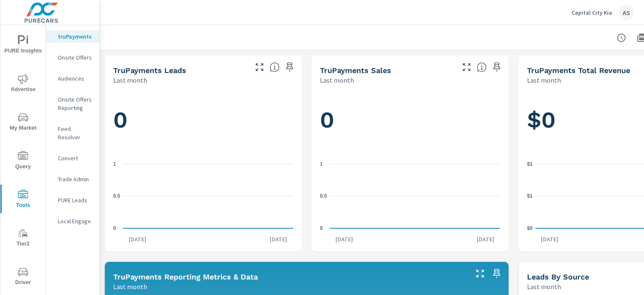 This screenshot has height=295, width=644. Describe the element at coordinates (75, 133) in the screenshot. I see `p: Feed Resolver` at that location.